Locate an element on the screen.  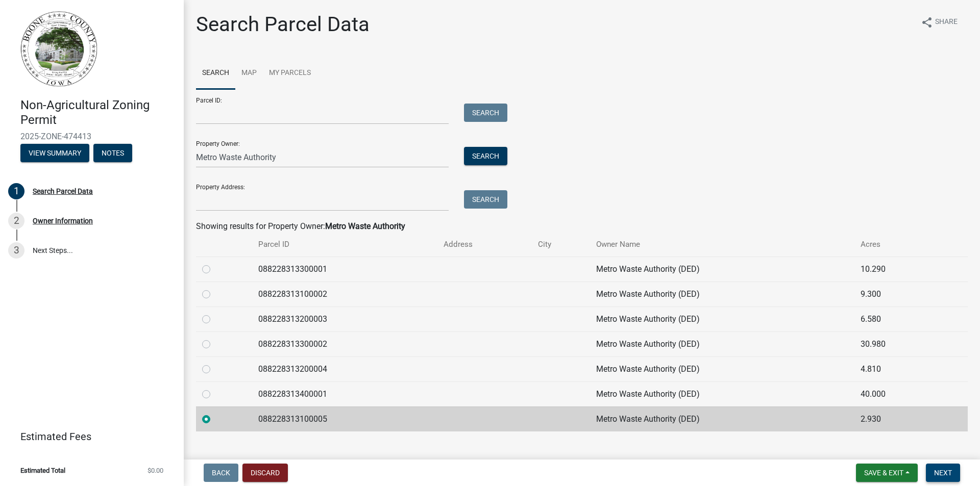
span: Share is located at coordinates (946, 23).